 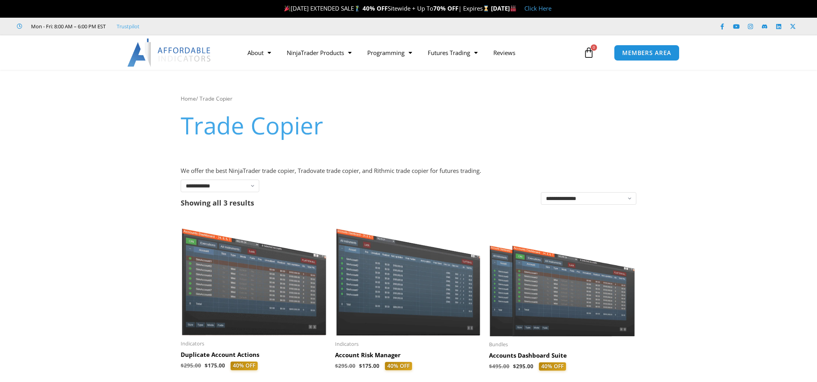 I want to click on a: Programming, so click(x=390, y=53).